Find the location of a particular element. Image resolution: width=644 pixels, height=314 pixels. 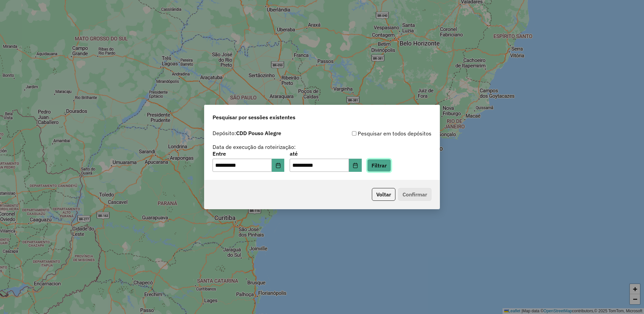

label: Data de execução da roteirização: is located at coordinates (254, 147).